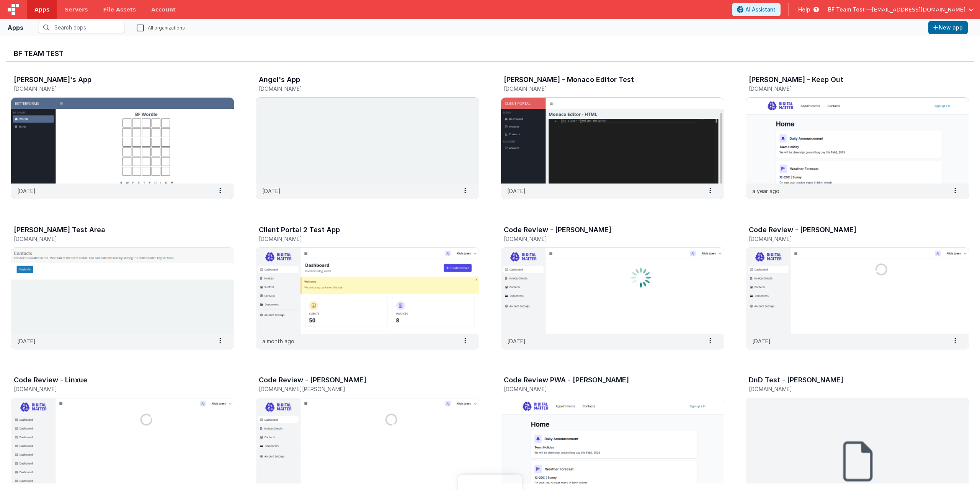 The width and height of the screenshot is (980, 490). Describe the element at coordinates (51, 380) in the screenshot. I see `h3: Code Review - Linxue` at that location.